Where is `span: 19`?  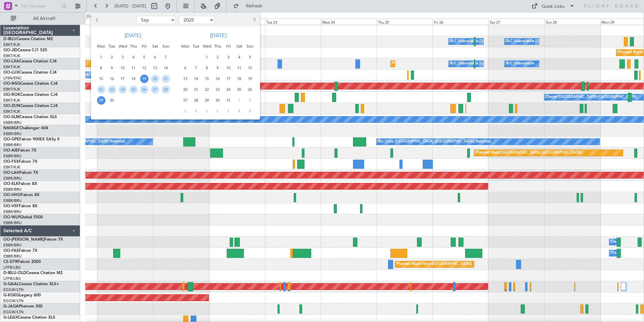 span: 19 is located at coordinates (144, 79).